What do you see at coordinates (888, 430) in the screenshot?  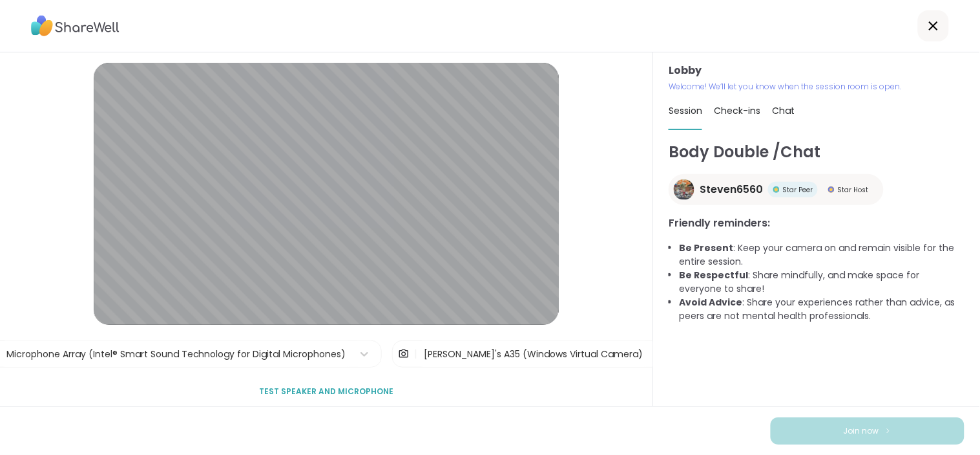 I see `img: ShareWell Logomark` at bounding box center [888, 430].